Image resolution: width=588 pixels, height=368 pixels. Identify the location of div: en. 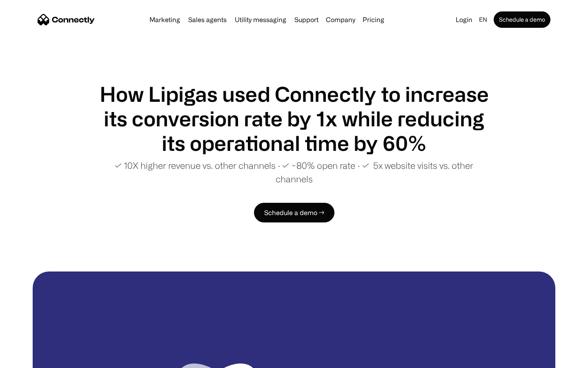
(483, 20).